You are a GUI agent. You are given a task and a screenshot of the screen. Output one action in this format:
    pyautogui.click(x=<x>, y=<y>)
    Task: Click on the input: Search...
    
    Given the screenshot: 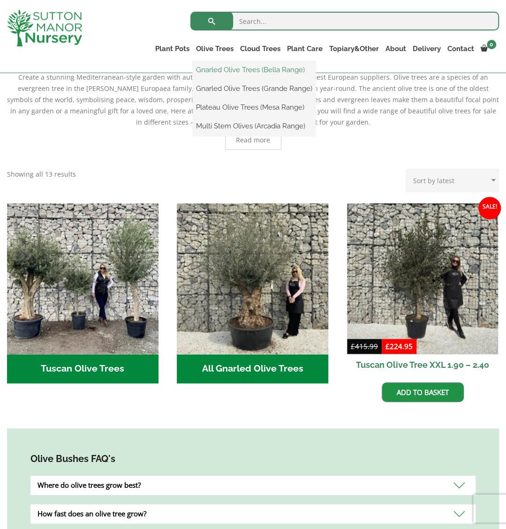 What is the action you would take?
    pyautogui.click(x=345, y=21)
    